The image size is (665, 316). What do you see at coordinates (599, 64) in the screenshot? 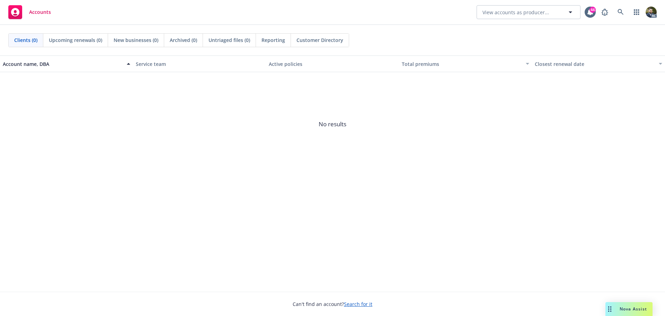
I see `button: Closest renewal date` at bounding box center [599, 64].